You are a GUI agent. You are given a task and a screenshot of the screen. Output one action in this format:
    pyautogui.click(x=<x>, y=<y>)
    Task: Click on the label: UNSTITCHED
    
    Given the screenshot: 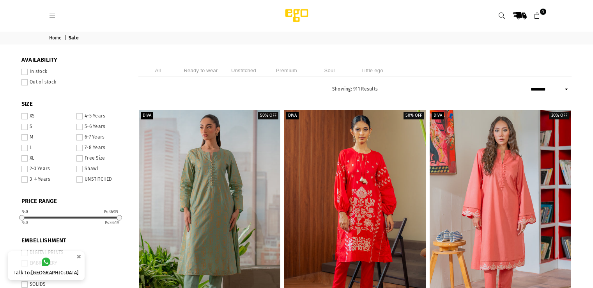 What is the action you would take?
    pyautogui.click(x=101, y=179)
    